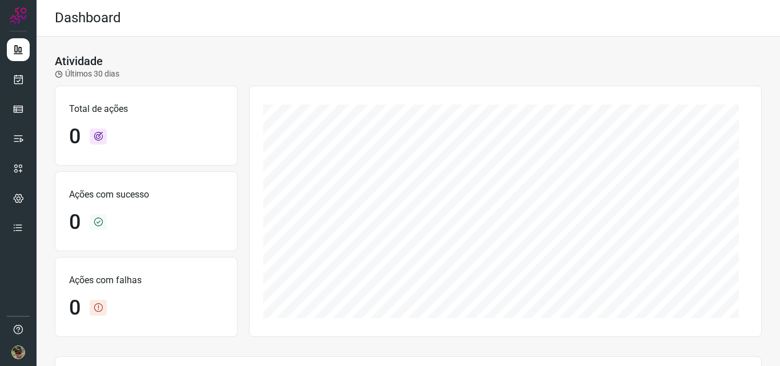 The image size is (780, 366). What do you see at coordinates (79, 61) in the screenshot?
I see `h3: Atividade` at bounding box center [79, 61].